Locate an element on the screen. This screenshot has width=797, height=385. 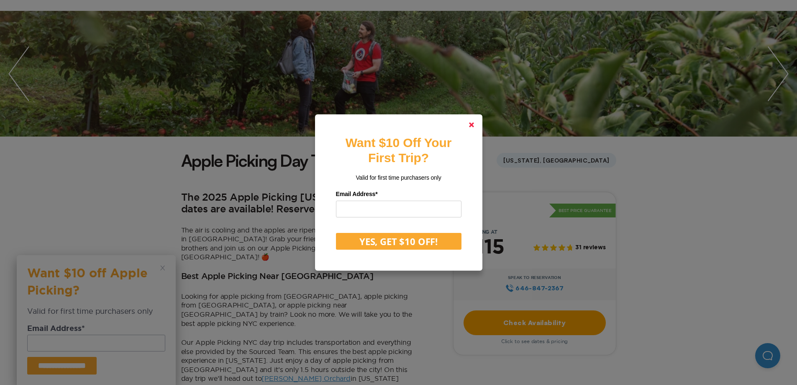
span: Required is located at coordinates (376, 194).